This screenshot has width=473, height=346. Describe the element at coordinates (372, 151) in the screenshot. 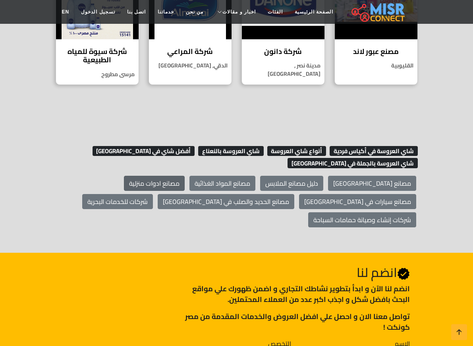

I see `a: شاي العروسة في أكياس فردية` at that location.